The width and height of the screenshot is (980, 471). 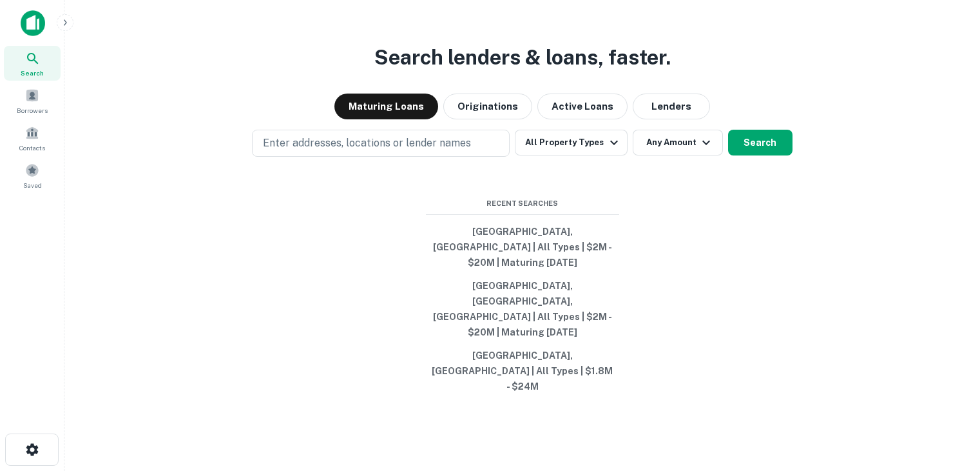 What do you see at coordinates (33, 63) in the screenshot?
I see `a: Search` at bounding box center [33, 63].